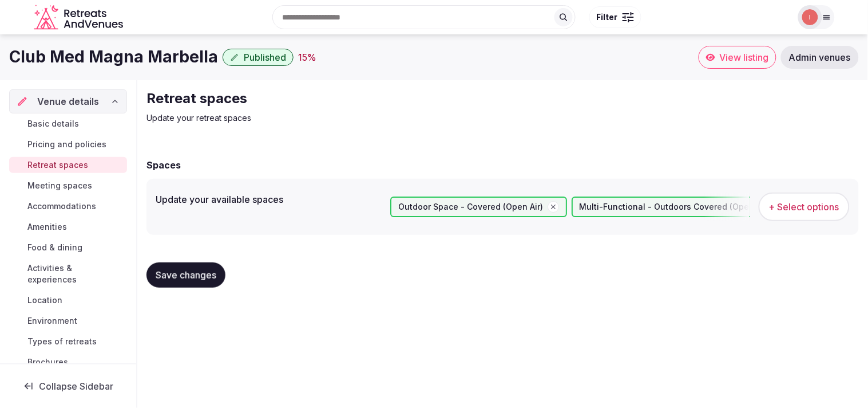  I want to click on span: Food & dining, so click(55, 247).